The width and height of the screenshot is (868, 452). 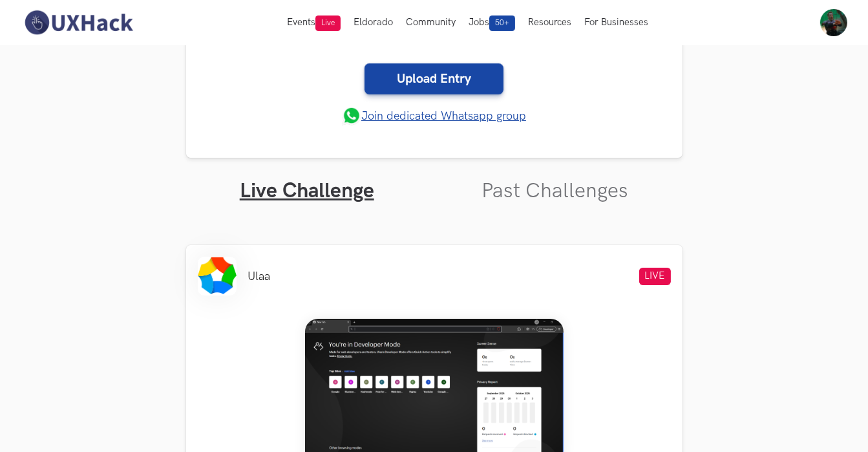 I want to click on span: 50+, so click(x=502, y=23).